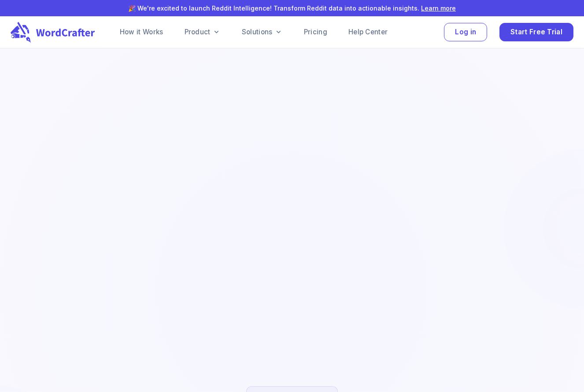 This screenshot has height=392, width=584. Describe the element at coordinates (292, 8) in the screenshot. I see `p: 🎉 We're excited to launch Reddit Intelligence! Transform Reddit data into actionable insights.` at that location.